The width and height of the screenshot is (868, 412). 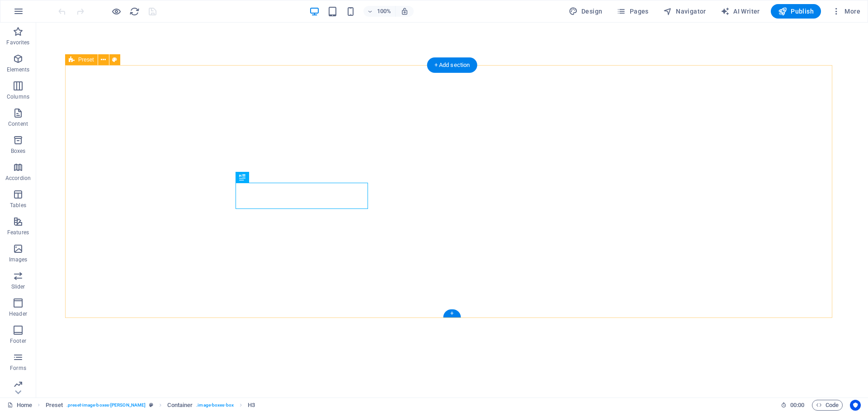 What do you see at coordinates (740, 11) in the screenshot?
I see `button: AI Writer` at bounding box center [740, 11].